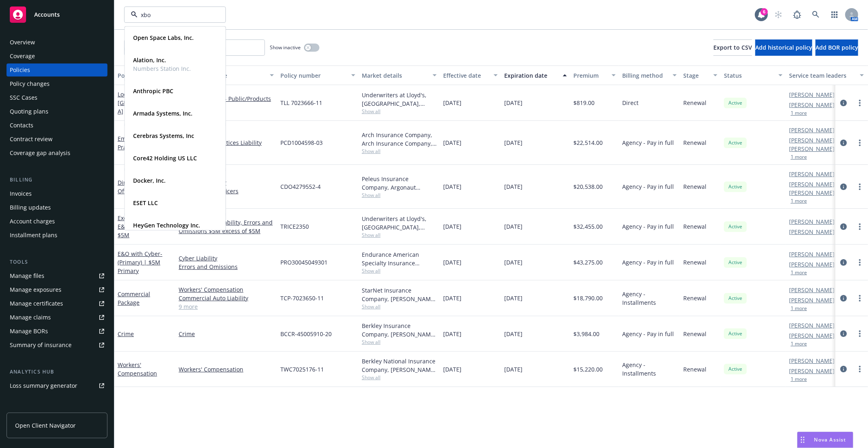  What do you see at coordinates (57, 386) in the screenshot?
I see `a: Loss summary generator` at bounding box center [57, 386].